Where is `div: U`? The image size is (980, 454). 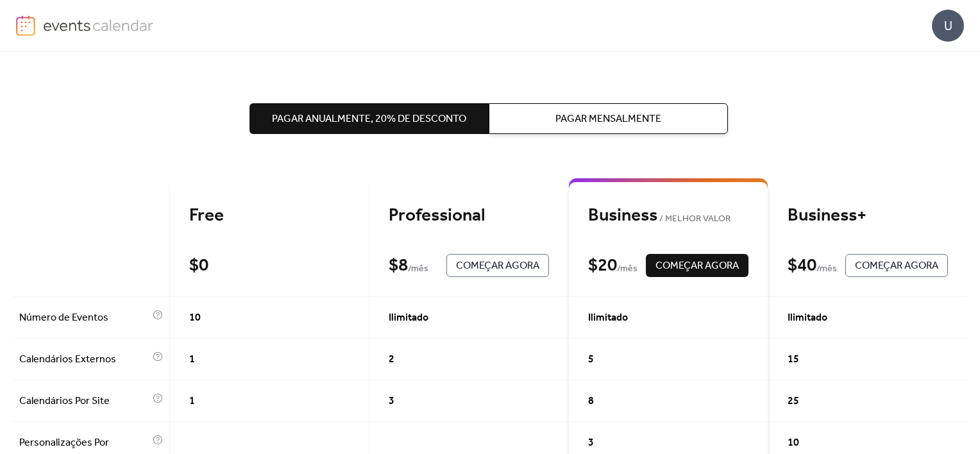
div: U is located at coordinates (948, 26).